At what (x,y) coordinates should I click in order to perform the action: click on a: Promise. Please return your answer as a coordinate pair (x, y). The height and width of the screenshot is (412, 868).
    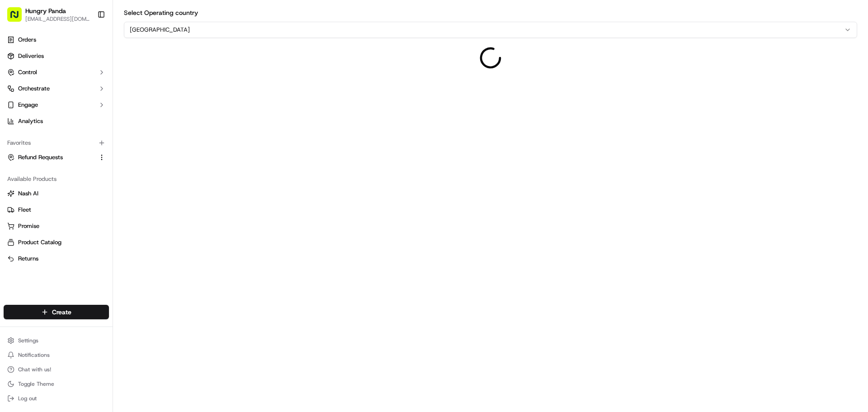
    Looking at the image, I should click on (56, 226).